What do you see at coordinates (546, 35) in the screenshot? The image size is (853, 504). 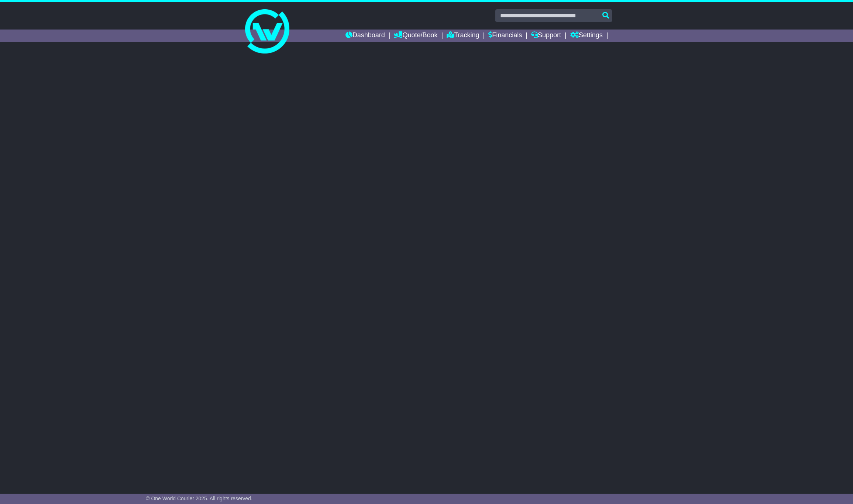 I see `a: Support` at bounding box center [546, 35].